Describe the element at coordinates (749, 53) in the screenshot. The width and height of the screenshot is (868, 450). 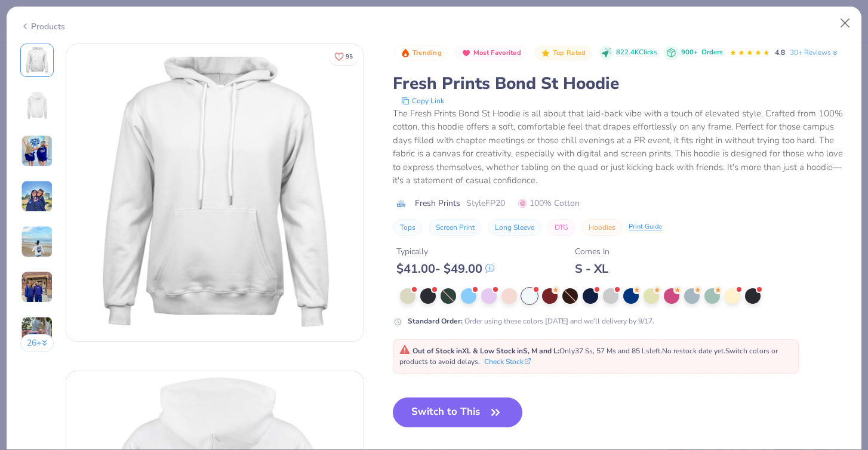
I see `div: 4.8 Stars` at that location.